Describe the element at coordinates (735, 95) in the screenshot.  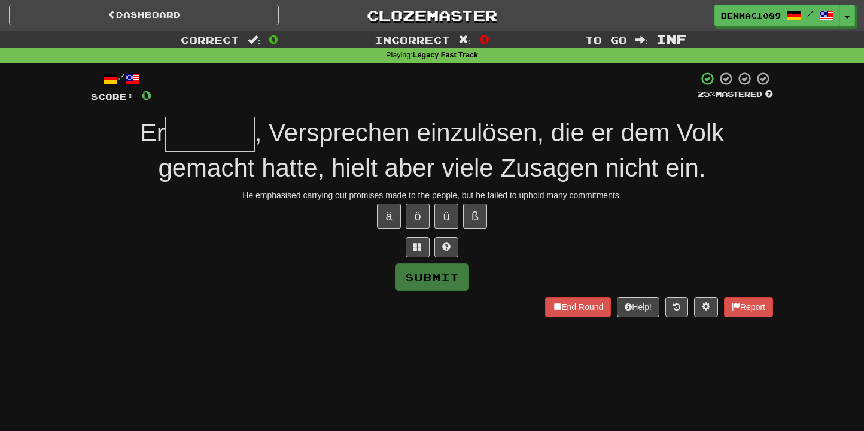
I see `div: Mastered` at that location.